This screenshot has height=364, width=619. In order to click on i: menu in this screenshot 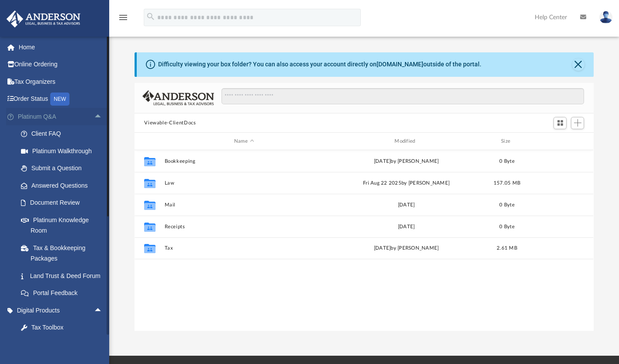, I will do `click(123, 17)`.